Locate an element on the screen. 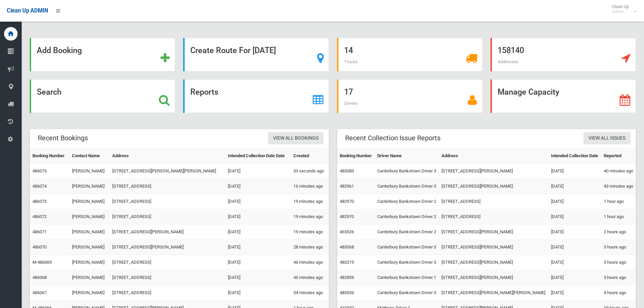 The image size is (644, 308). td: 54 minutes ago is located at coordinates (310, 293).